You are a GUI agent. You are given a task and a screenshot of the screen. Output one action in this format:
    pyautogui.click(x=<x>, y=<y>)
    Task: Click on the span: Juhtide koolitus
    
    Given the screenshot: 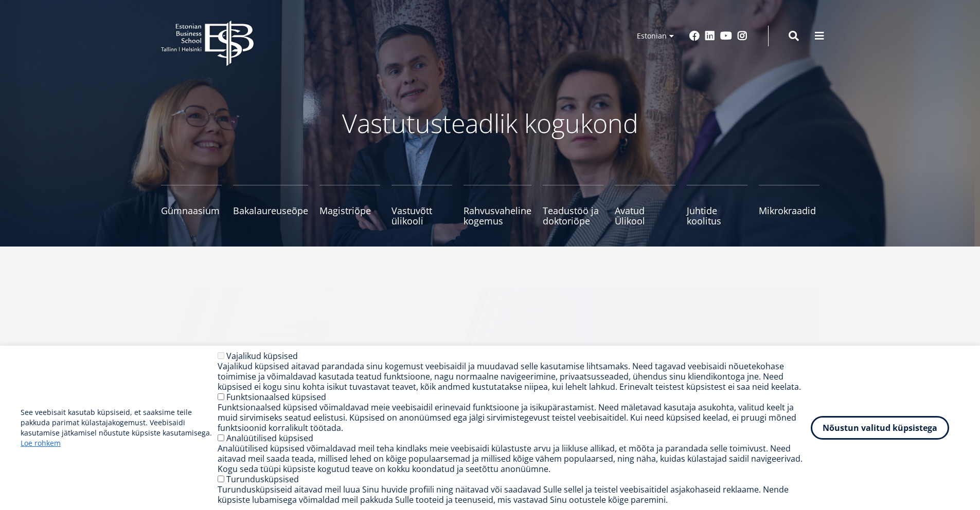 What is the action you would take?
    pyautogui.click(x=717, y=216)
    